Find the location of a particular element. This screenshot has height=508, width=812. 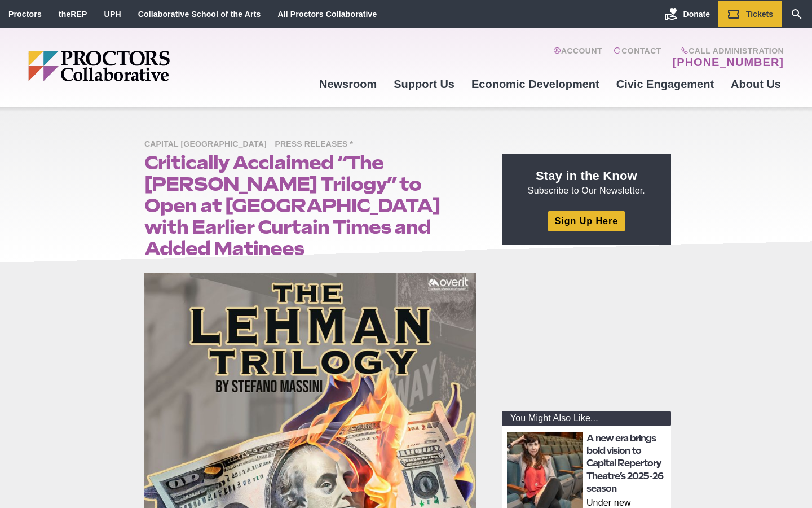

img: Proctors logo is located at coordinates (142, 66).